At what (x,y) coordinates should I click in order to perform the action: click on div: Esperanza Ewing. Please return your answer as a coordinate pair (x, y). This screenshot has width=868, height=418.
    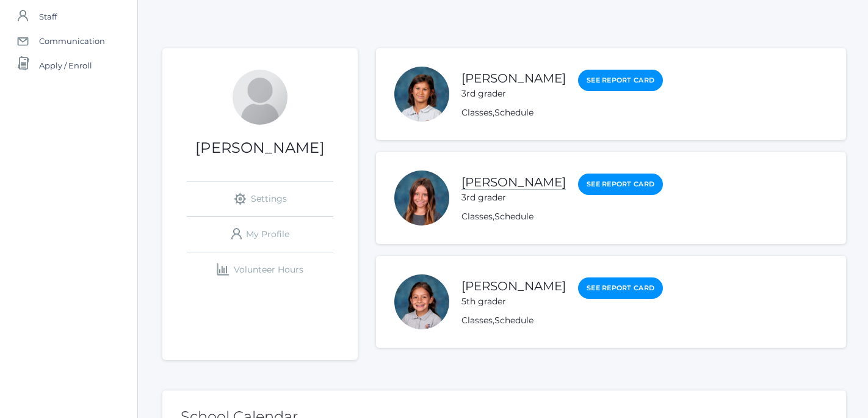
    Looking at the image, I should click on (422, 302).